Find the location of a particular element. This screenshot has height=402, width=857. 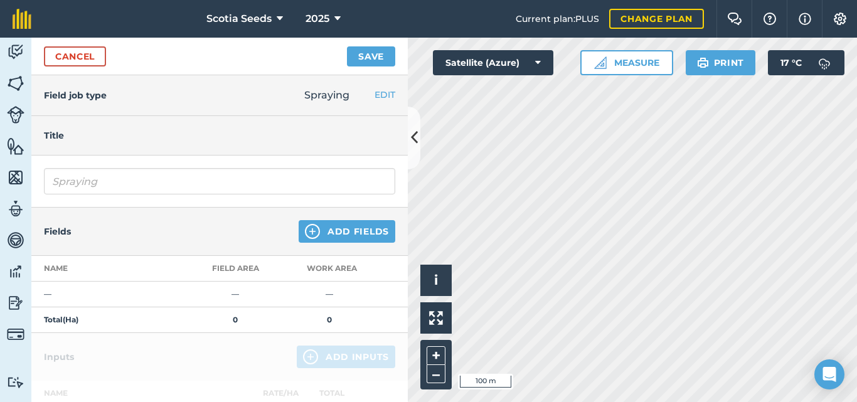

button: Satellite (Azure) is located at coordinates (493, 63).